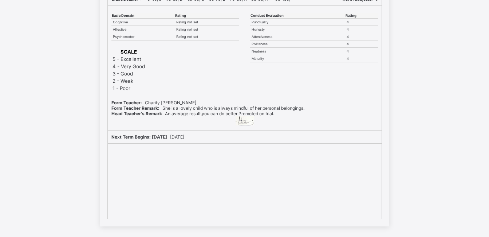  What do you see at coordinates (143, 16) in the screenshot?
I see `th: Basic Domain` at bounding box center [143, 16].